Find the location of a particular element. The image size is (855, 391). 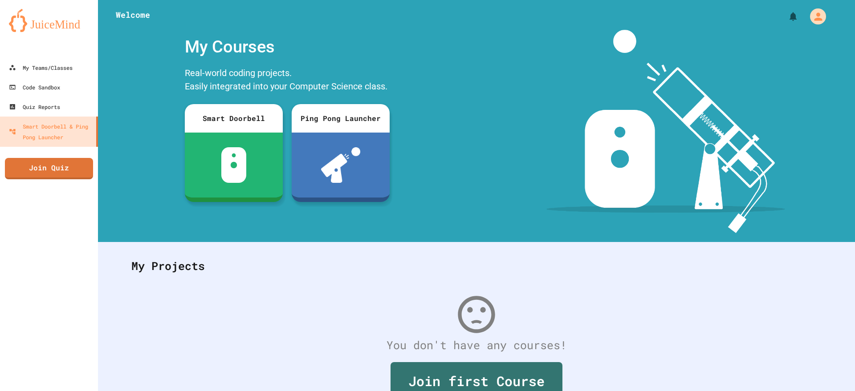

img: banner-image-my-projects.png is located at coordinates (666, 131).